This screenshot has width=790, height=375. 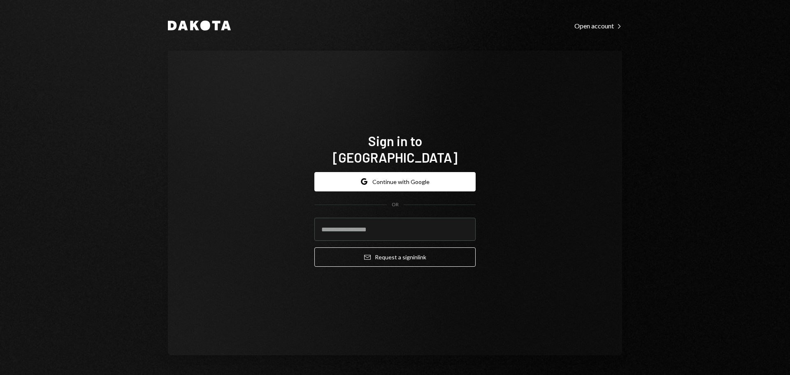 I want to click on a: Open account, so click(x=599, y=26).